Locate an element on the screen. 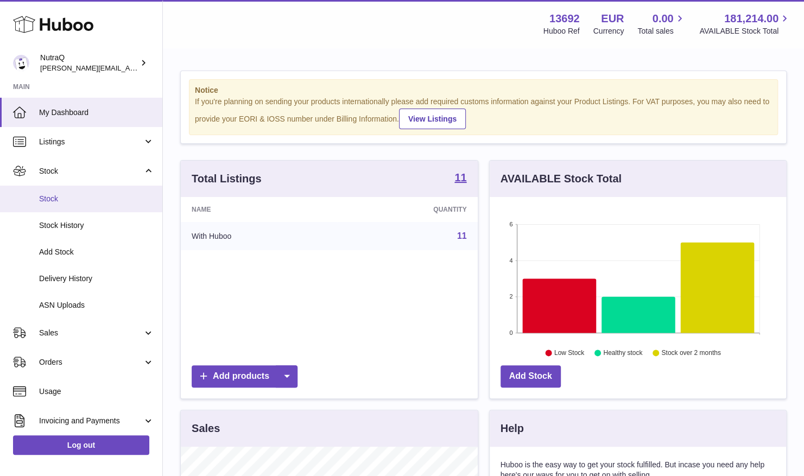  div: Huboo Ref is located at coordinates (561, 31).